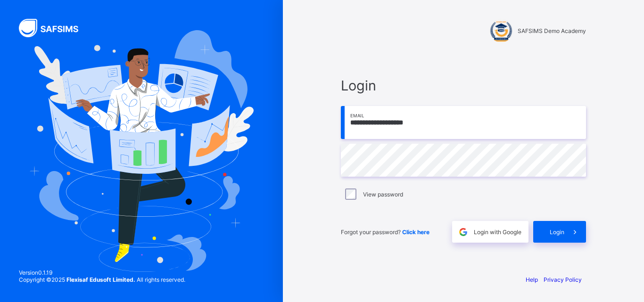 This screenshot has height=302, width=644. What do you see at coordinates (552, 30) in the screenshot?
I see `span: SAFSIMS Demo Academy` at bounding box center [552, 30].